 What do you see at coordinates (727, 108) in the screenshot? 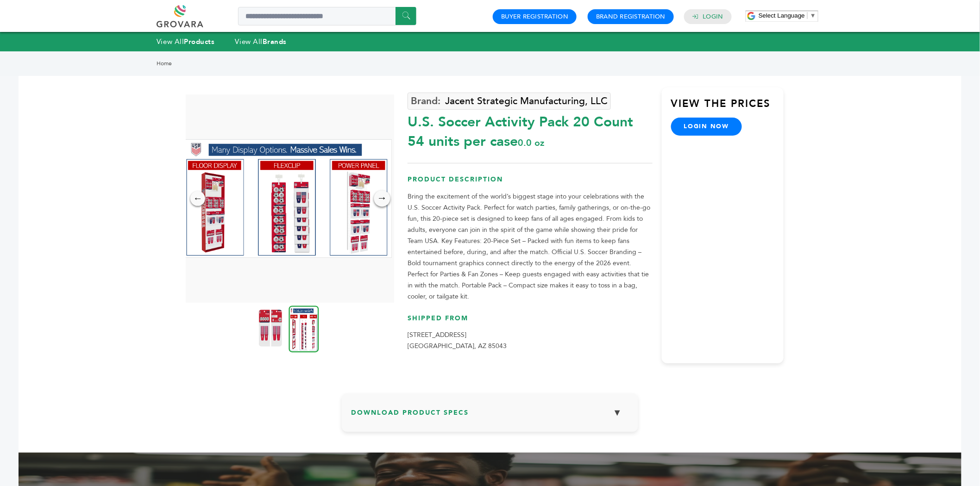
I see `h3: View the Prices` at bounding box center [727, 108].